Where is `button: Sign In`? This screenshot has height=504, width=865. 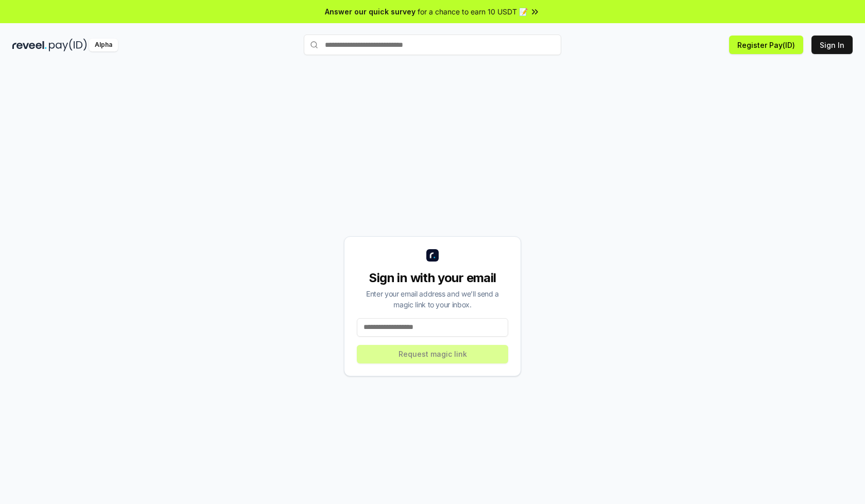 button: Sign In is located at coordinates (832, 45).